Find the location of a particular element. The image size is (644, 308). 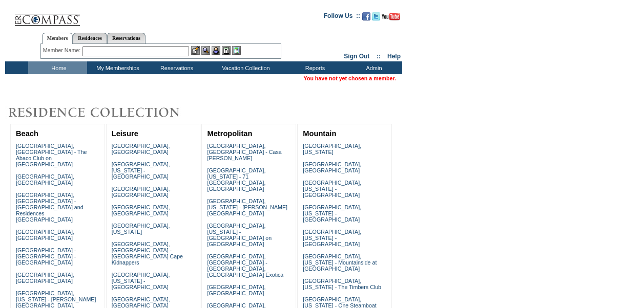

a: Beach is located at coordinates (27, 134).